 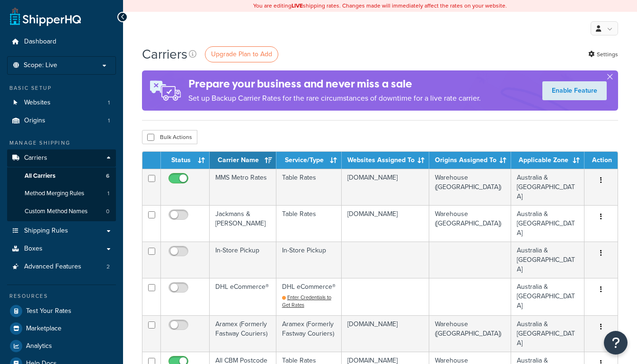 What do you see at coordinates (307, 301) in the screenshot?
I see `a: Enter Credentials to Get Rates` at bounding box center [307, 301].